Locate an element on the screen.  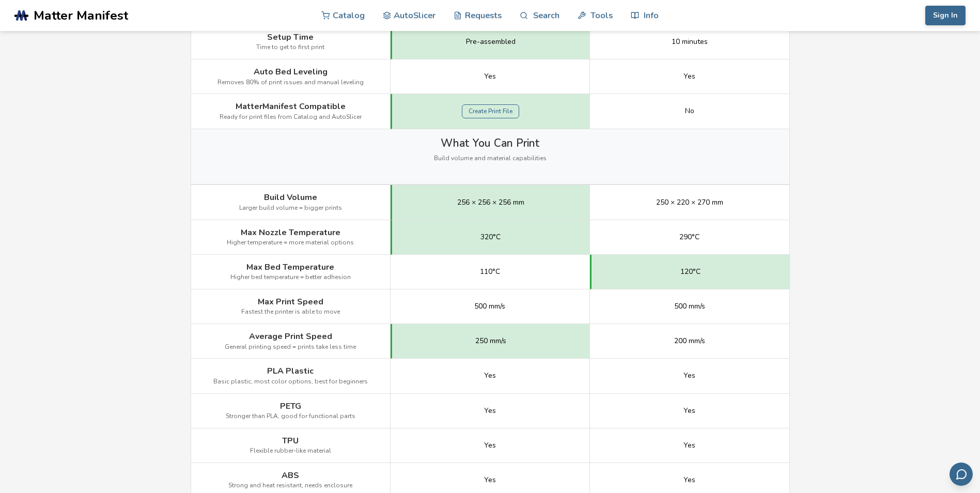
span: Ready for print files from Catalog and AutoSlicer is located at coordinates (291, 117).